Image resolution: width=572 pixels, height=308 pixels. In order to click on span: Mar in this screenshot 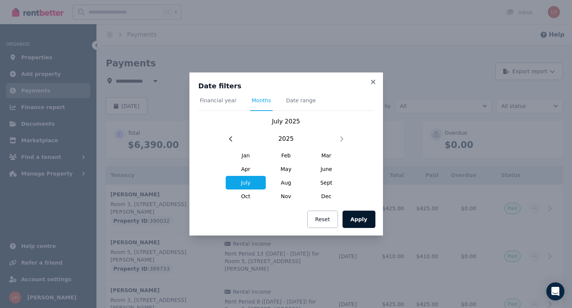, I will do `click(326, 156)`.